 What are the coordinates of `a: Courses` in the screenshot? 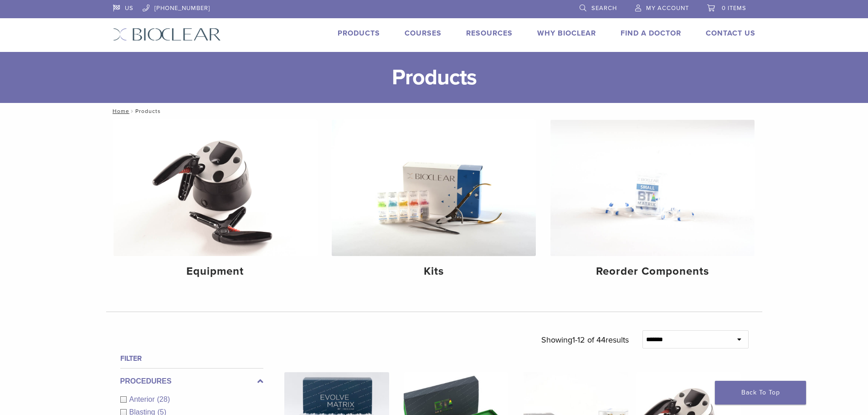 It's located at (423, 33).